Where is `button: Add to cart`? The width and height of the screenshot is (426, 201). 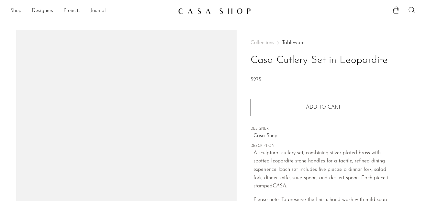 button: Add to cart is located at coordinates (323, 107).